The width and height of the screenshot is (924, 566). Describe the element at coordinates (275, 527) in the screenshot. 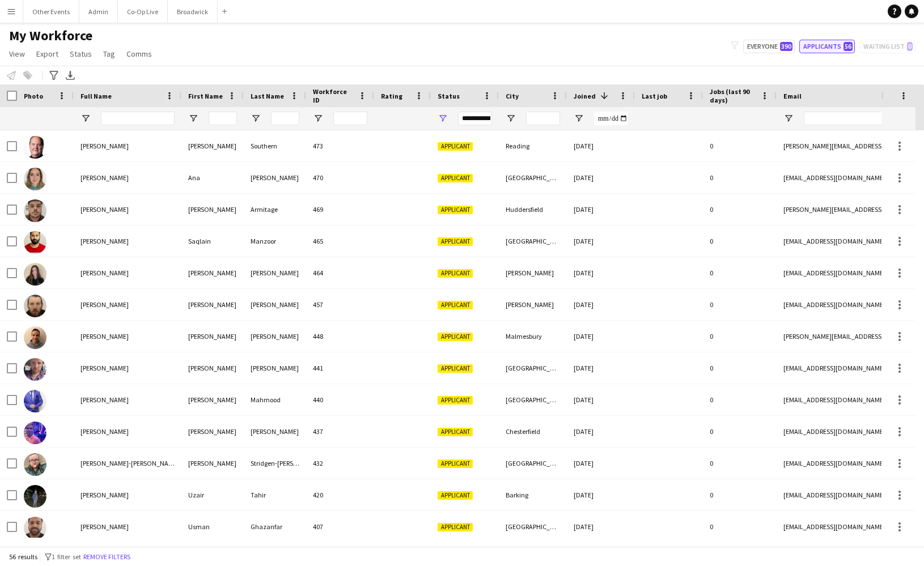

I see `div: Ghazanfar` at that location.